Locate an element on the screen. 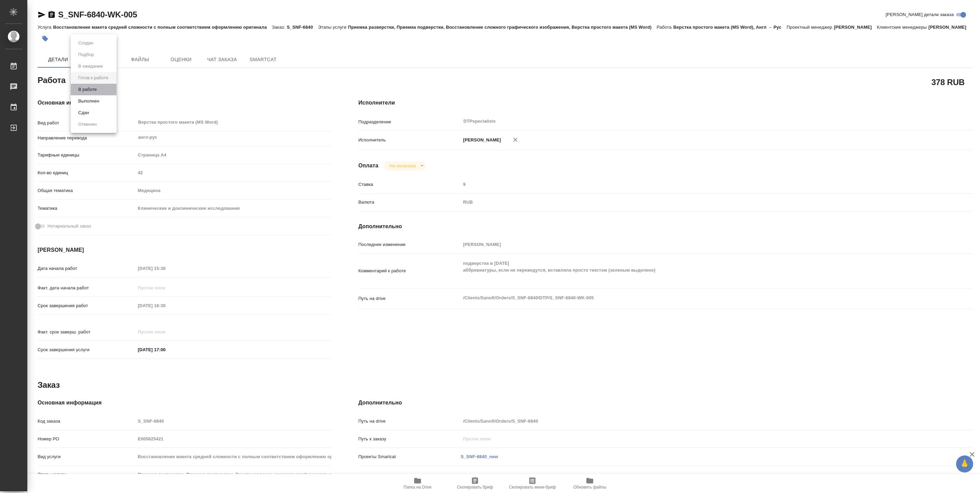 The image size is (980, 493). button: Выполнен is located at coordinates (89, 101).